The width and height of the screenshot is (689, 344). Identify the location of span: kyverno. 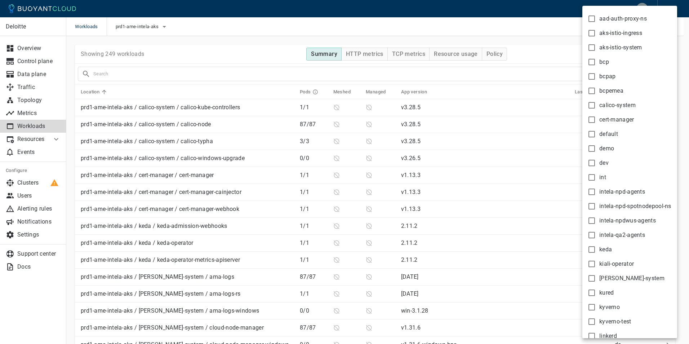
(610, 307).